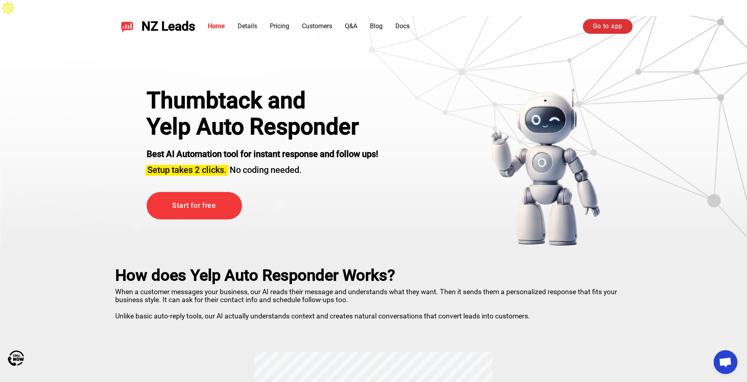 The height and width of the screenshot is (382, 747). What do you see at coordinates (402, 26) in the screenshot?
I see `a: Docs` at bounding box center [402, 26].